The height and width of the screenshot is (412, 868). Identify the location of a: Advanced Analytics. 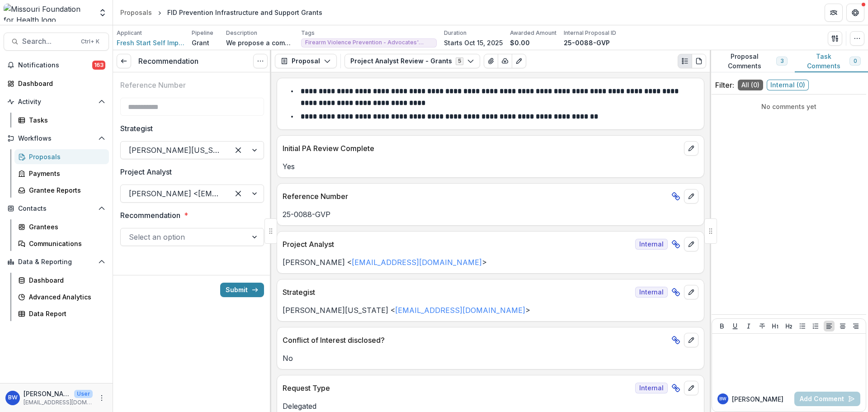
(62, 297).